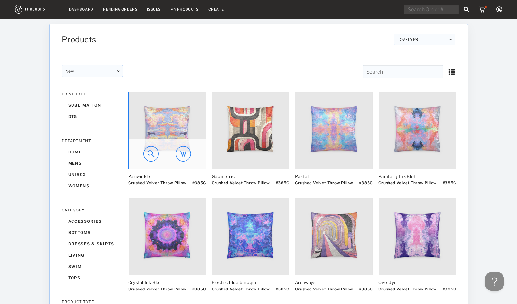 The width and height of the screenshot is (517, 304). I want to click on div: Electric blue baroque, so click(250, 282).